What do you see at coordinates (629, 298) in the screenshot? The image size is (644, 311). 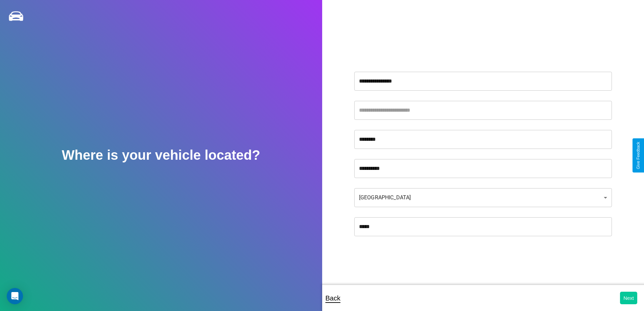 I see `button: Next` at bounding box center [629, 298].